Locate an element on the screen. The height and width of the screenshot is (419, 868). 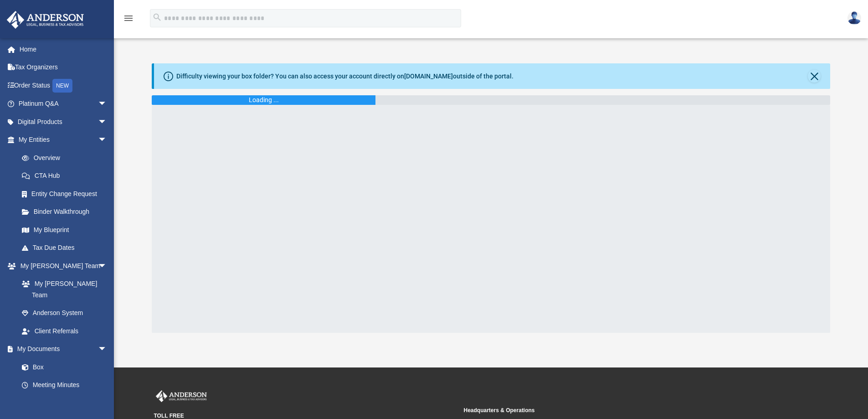
a: Tax Organizers is located at coordinates (63, 68).